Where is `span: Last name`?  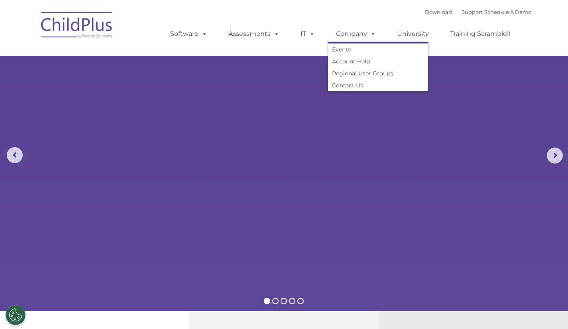 span: Last name is located at coordinates (123, 55).